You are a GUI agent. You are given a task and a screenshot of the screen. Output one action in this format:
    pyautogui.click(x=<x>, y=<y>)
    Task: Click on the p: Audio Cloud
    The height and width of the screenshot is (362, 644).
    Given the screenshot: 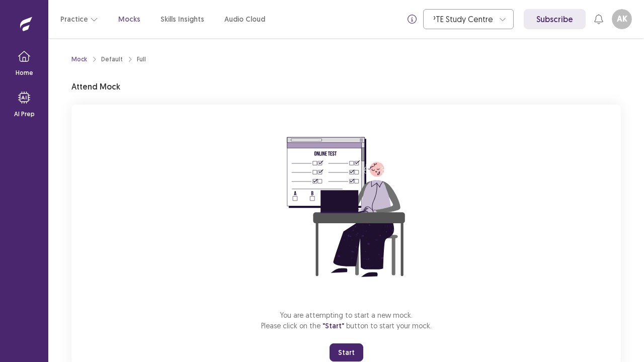 What is the action you would take?
    pyautogui.click(x=245, y=19)
    